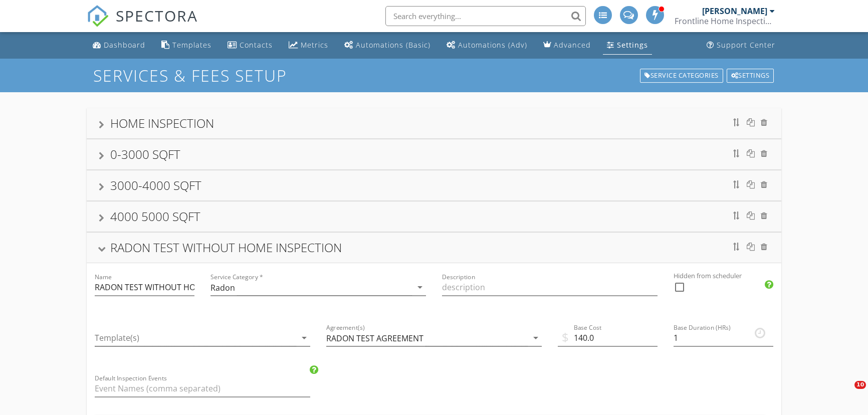 The image size is (868, 415). I want to click on a: Support Center, so click(741, 45).